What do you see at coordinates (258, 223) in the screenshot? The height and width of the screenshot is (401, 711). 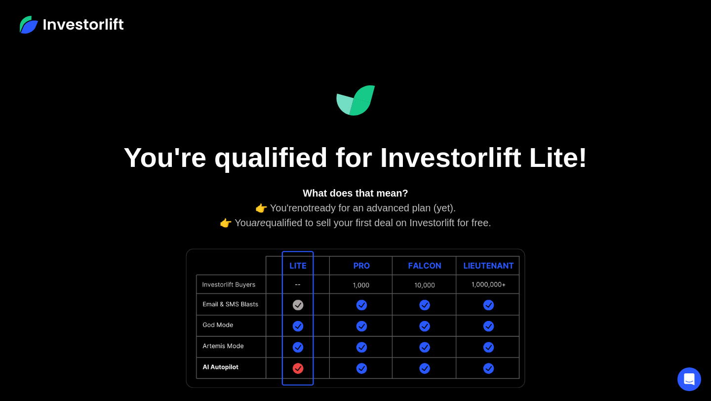 I see `em: are` at bounding box center [258, 223].